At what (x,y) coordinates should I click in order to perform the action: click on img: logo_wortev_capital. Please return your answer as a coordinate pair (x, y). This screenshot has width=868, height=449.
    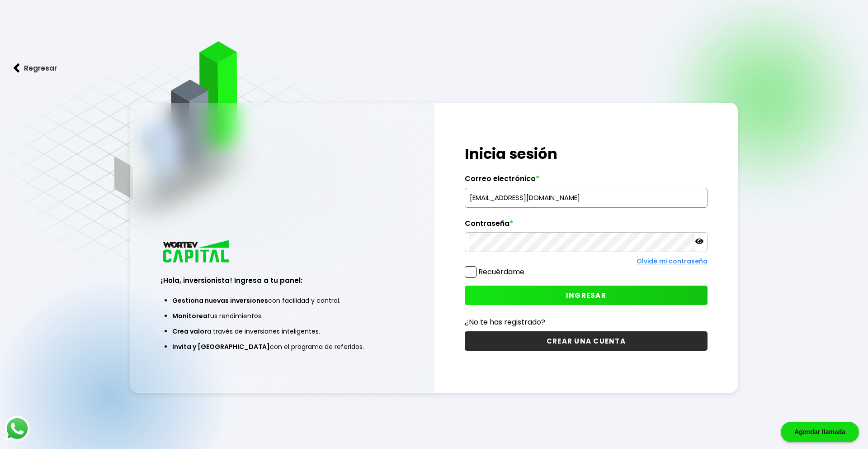
    Looking at the image, I should click on (197, 252).